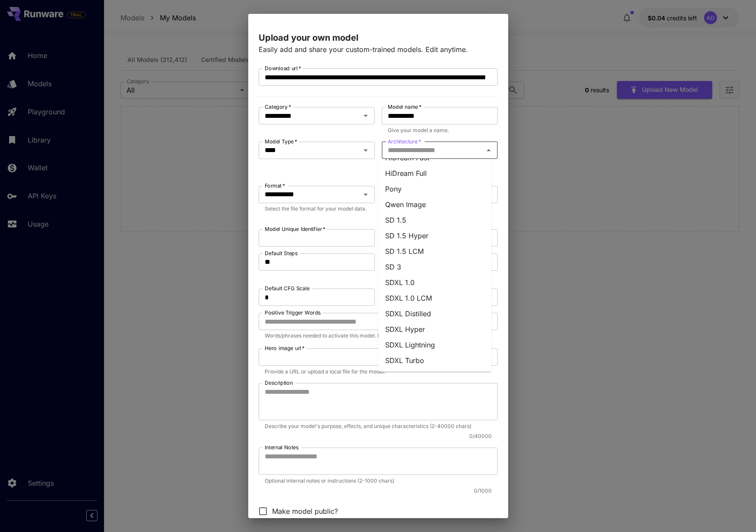 This screenshot has width=756, height=532. I want to click on li: SD 1.5 Hyper, so click(435, 236).